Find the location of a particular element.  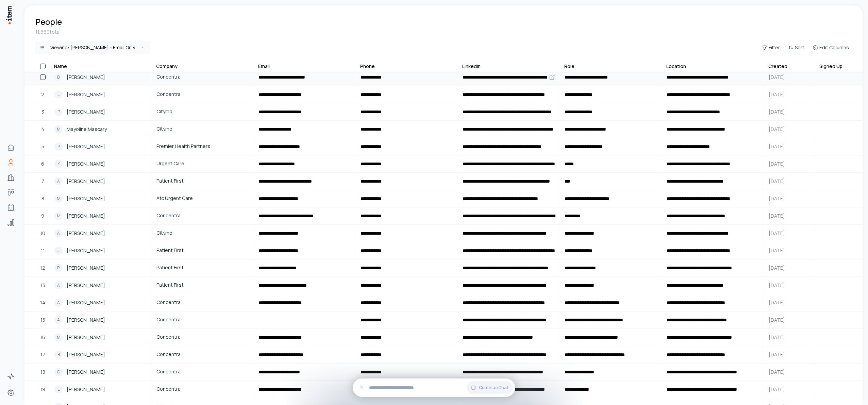

div: 11,669 total is located at coordinates (444, 32).